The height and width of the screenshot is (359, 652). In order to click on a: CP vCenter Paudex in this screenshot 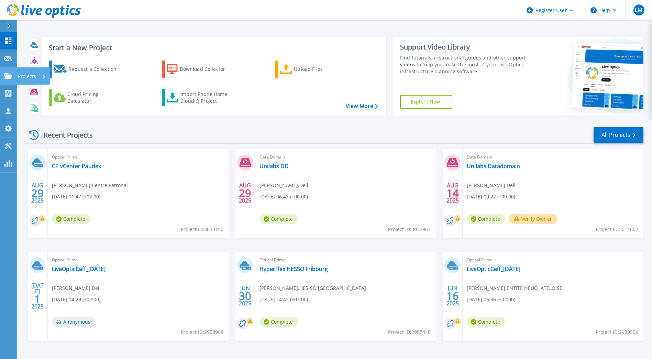, I will do `click(76, 166)`.